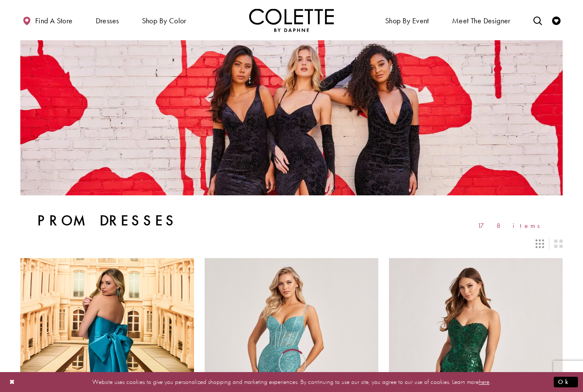 This screenshot has width=583, height=392. I want to click on a: Check Wishlist, so click(556, 20).